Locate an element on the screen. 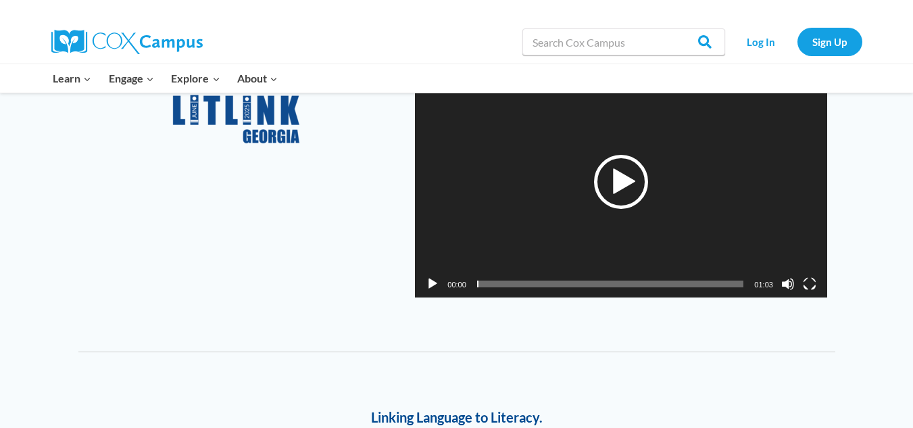  button: Fullscreen is located at coordinates (809, 284).